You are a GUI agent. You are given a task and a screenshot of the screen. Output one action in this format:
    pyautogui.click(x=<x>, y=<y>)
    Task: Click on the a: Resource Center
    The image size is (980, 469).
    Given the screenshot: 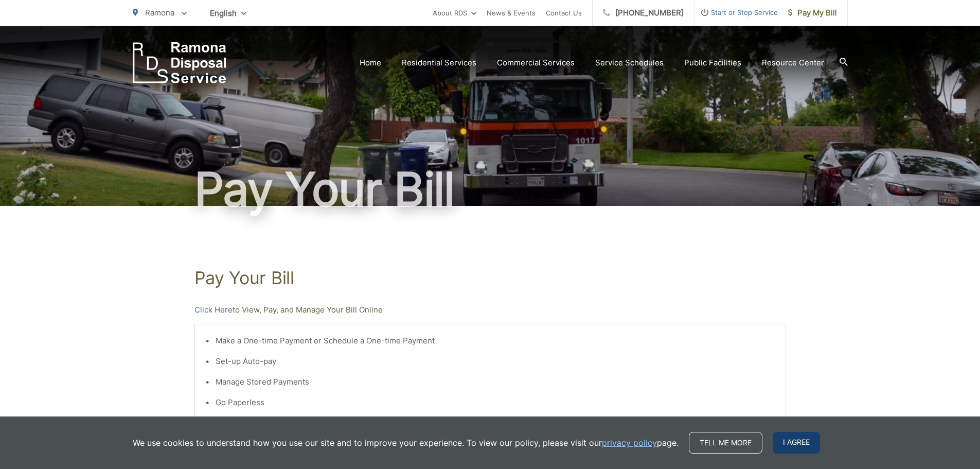 What is the action you would take?
    pyautogui.click(x=793, y=63)
    